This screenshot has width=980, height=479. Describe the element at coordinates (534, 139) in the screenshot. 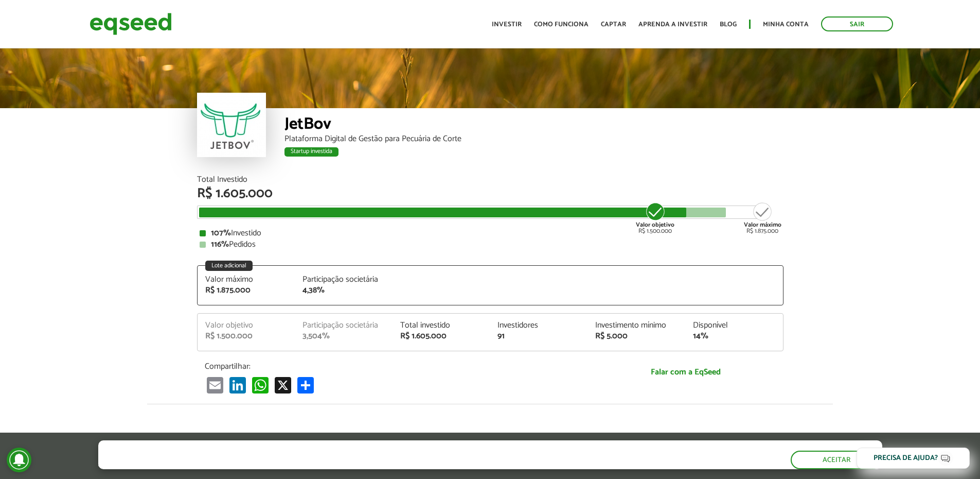

I see `div: Plataforma Digital de Gestão para Pecuária de Corte` at that location.